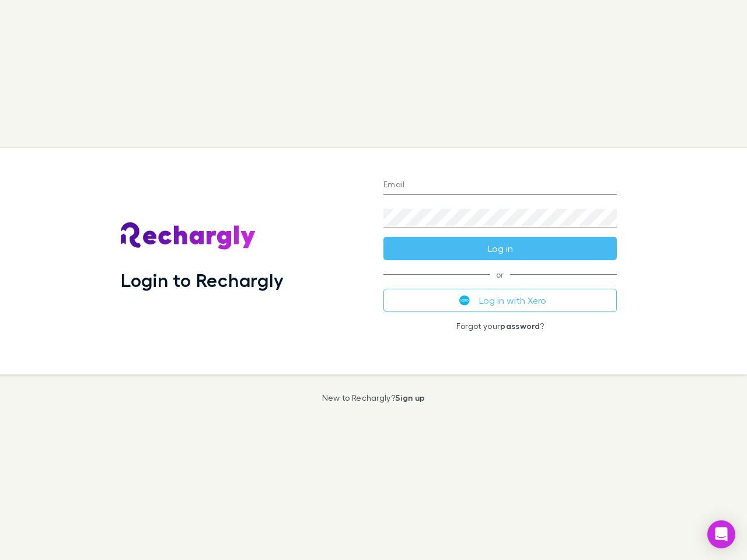 The image size is (747, 560). Describe the element at coordinates (501, 274) in the screenshot. I see `span: or` at that location.